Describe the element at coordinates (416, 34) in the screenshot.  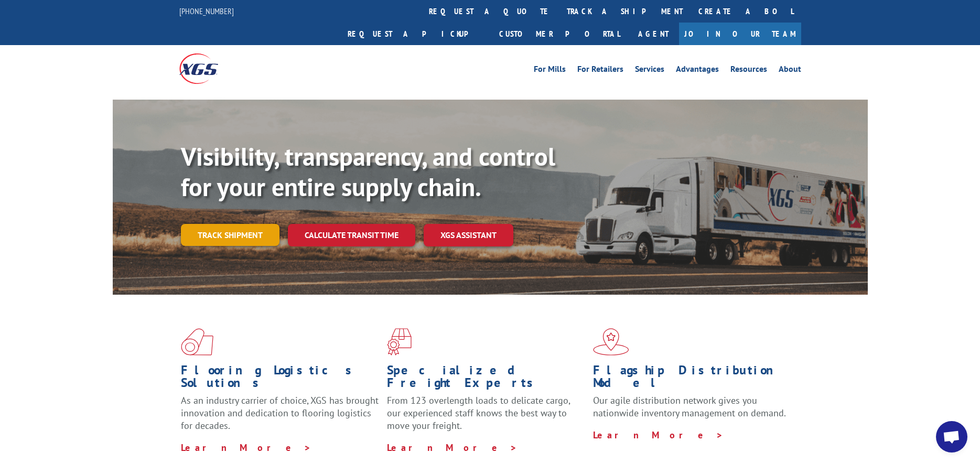
I see `a: Request a pickup` at that location.